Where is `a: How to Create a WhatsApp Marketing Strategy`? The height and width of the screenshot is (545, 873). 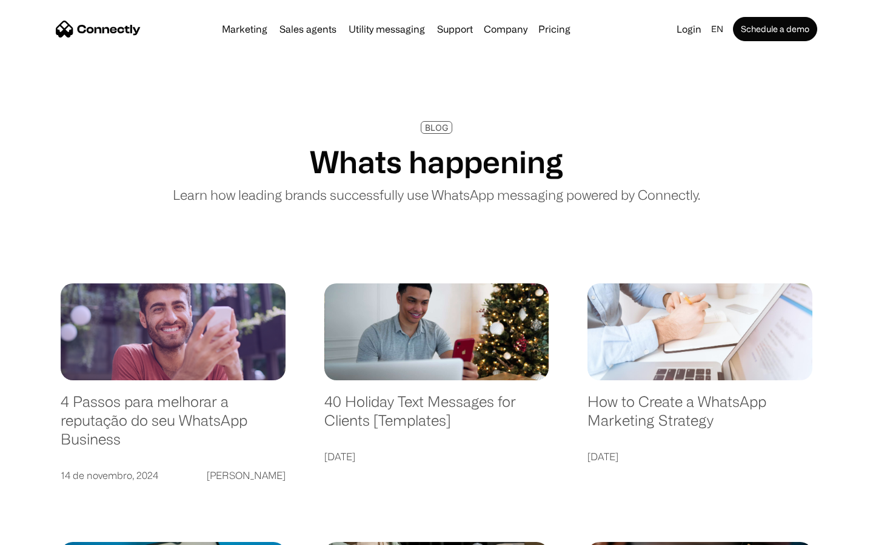 a: How to Create a WhatsApp Marketing Strategy is located at coordinates (699, 417).